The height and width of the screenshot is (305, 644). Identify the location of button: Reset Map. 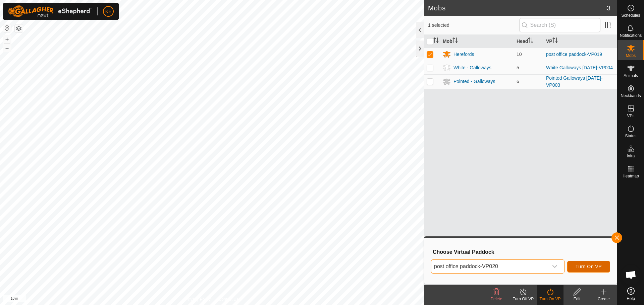
(7, 28).